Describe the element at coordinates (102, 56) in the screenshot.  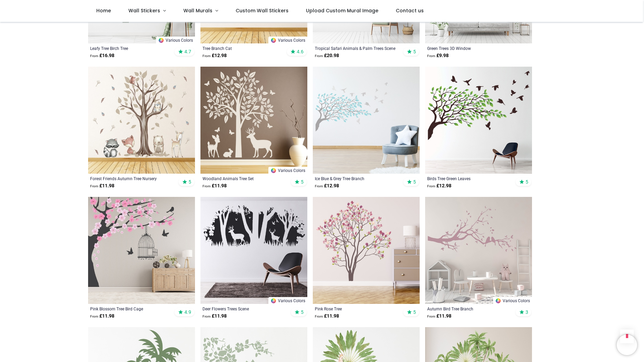
I see `strong: £ 16.98` at that location.